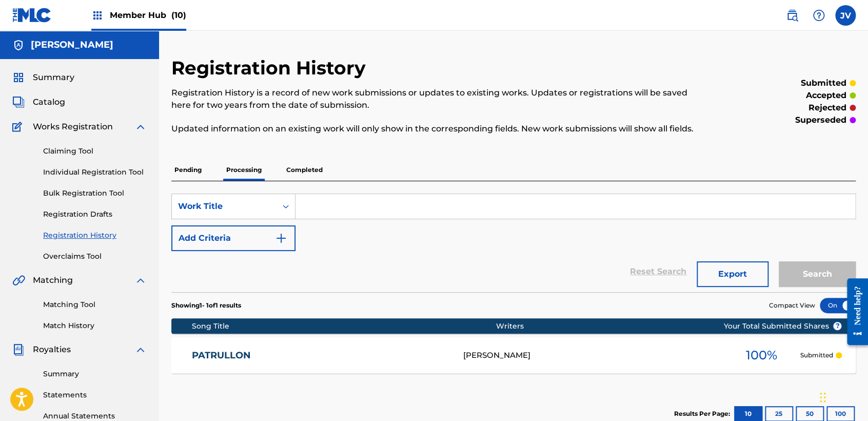 The width and height of the screenshot is (868, 421). Describe the element at coordinates (95, 214) in the screenshot. I see `a: Registration Drafts` at that location.